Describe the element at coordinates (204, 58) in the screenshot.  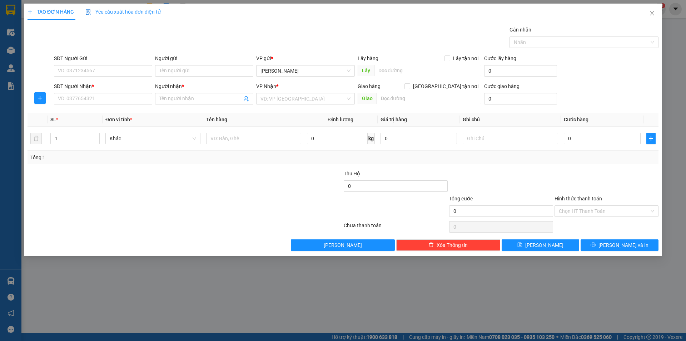
I see `div: Người gửi` at that location.